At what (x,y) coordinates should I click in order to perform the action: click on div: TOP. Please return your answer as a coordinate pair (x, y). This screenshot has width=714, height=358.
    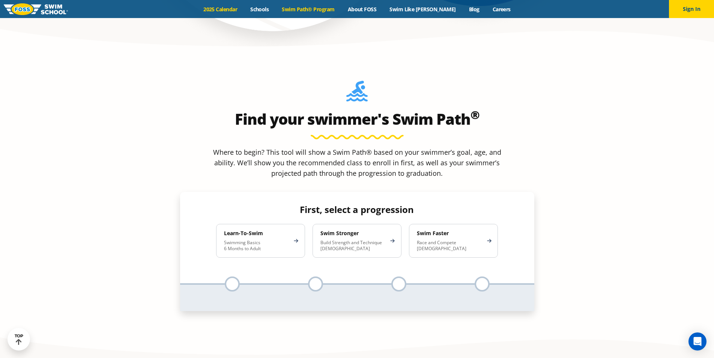
    Looking at the image, I should click on (19, 339).